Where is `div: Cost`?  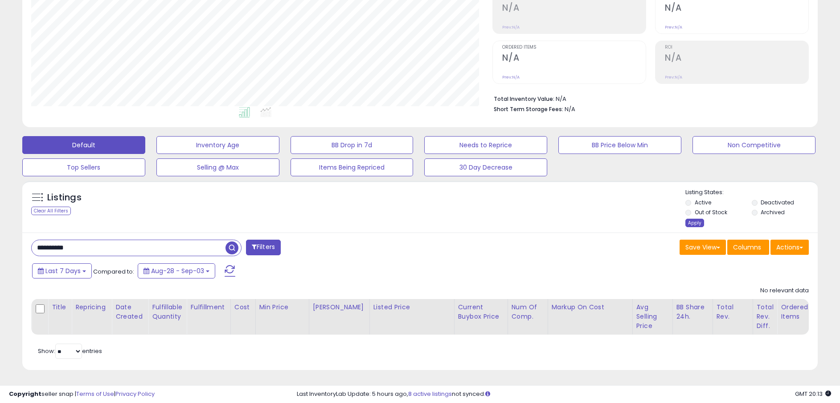
div: Cost is located at coordinates (243, 307).